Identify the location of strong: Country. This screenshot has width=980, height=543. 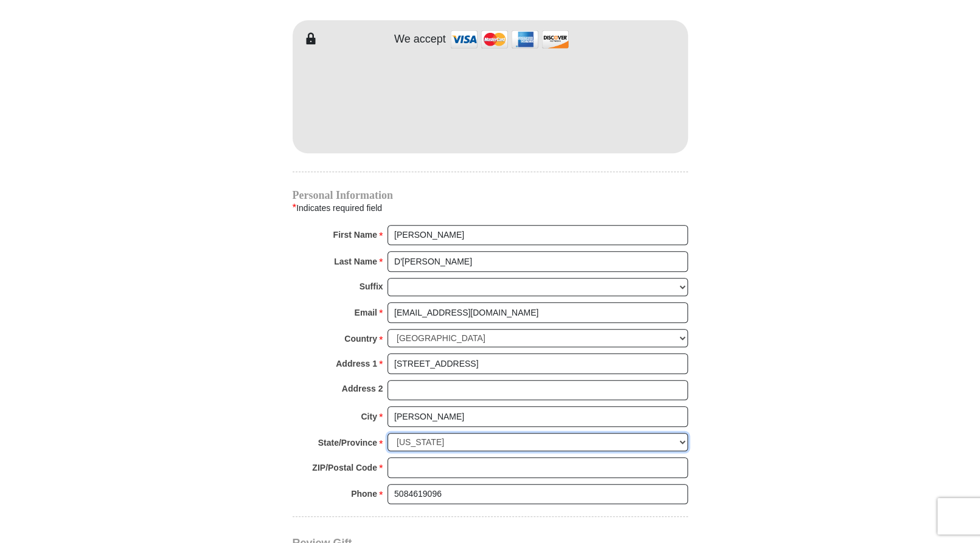
(361, 339).